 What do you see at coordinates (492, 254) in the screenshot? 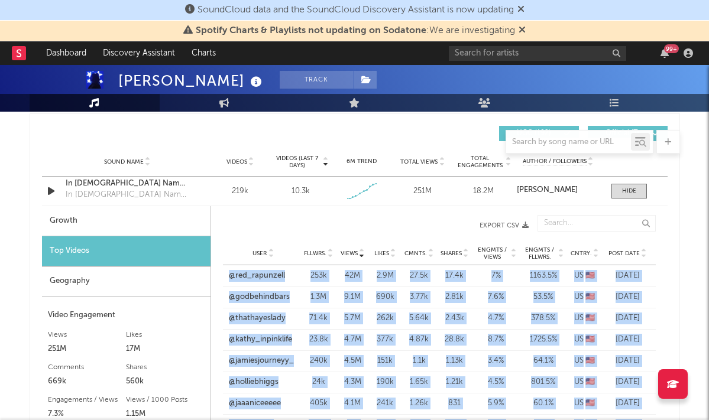
I see `span: Engmts / Views` at bounding box center [492, 254].